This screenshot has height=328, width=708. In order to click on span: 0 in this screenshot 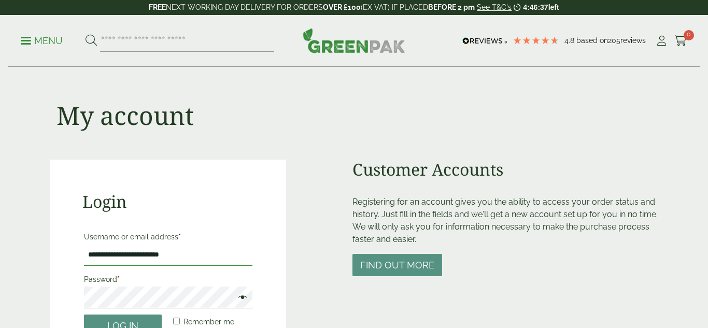, I will do `click(689, 35)`.